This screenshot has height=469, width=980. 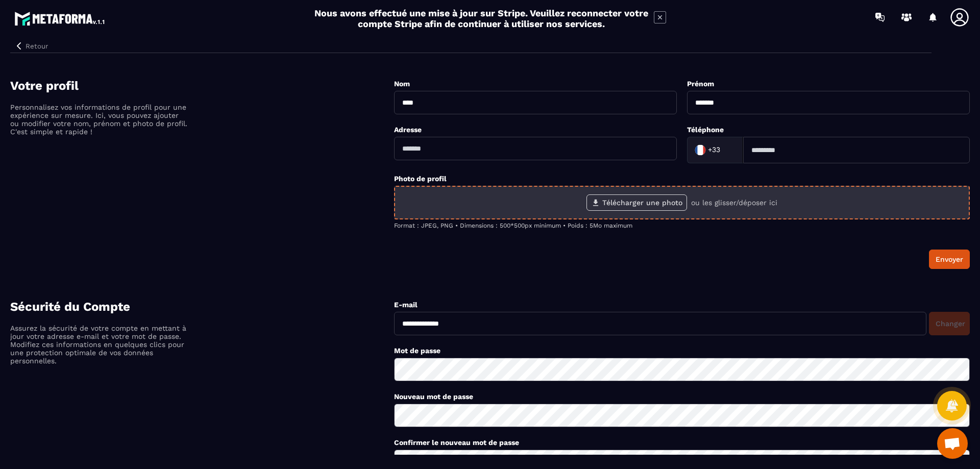 What do you see at coordinates (457, 443) in the screenshot?
I see `label: Confirmer le nouveau mot de passe` at bounding box center [457, 443].